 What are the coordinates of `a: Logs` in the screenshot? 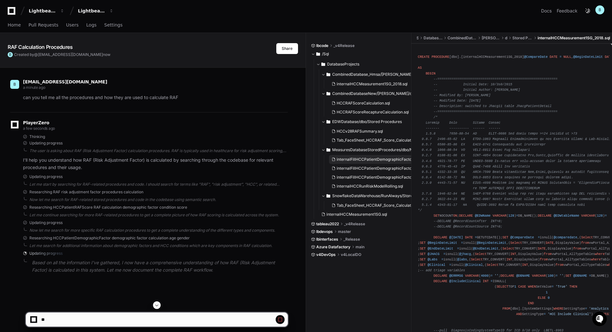 It's located at (91, 25).